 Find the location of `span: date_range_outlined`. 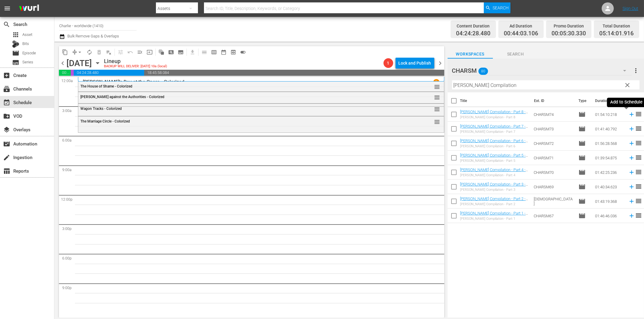

span: date_range_outlined is located at coordinates (223, 53).